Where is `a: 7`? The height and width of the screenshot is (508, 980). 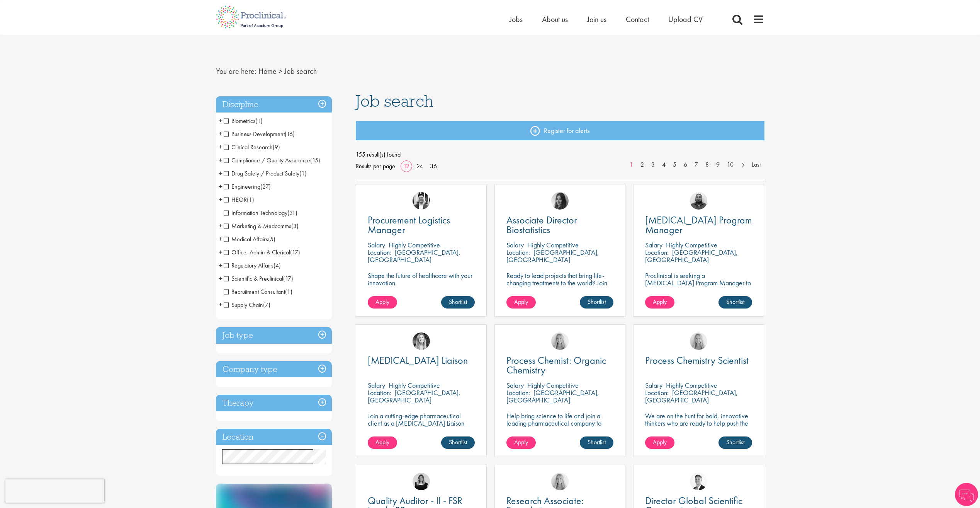
a: 7 is located at coordinates (696, 165).